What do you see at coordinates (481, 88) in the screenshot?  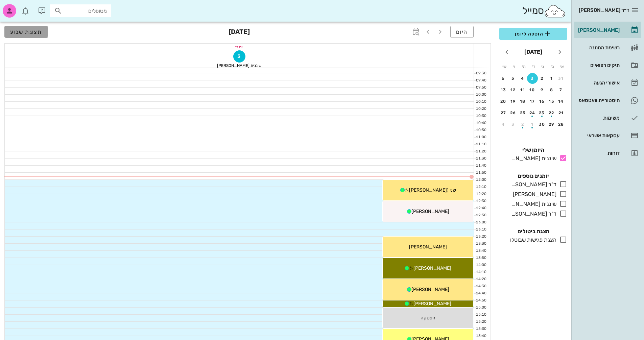 I see `div: 09:50` at bounding box center [481, 88].